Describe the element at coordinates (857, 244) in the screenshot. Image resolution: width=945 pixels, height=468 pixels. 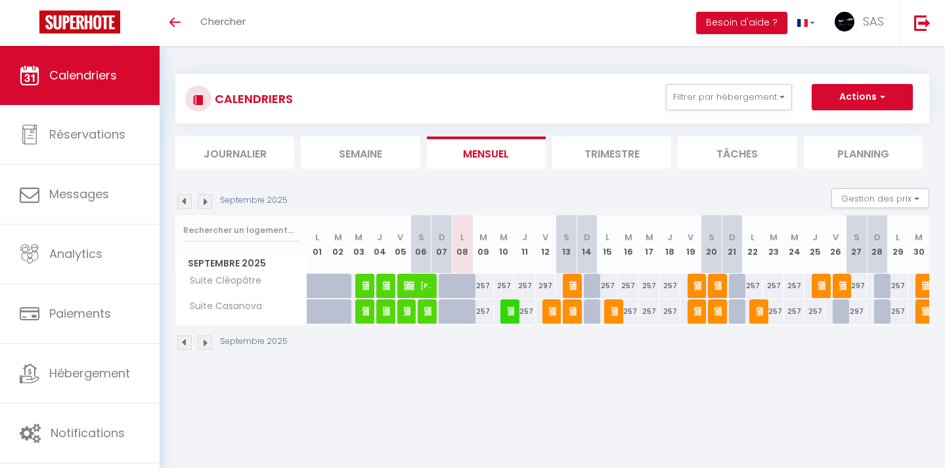
I see `th: 27` at that location.